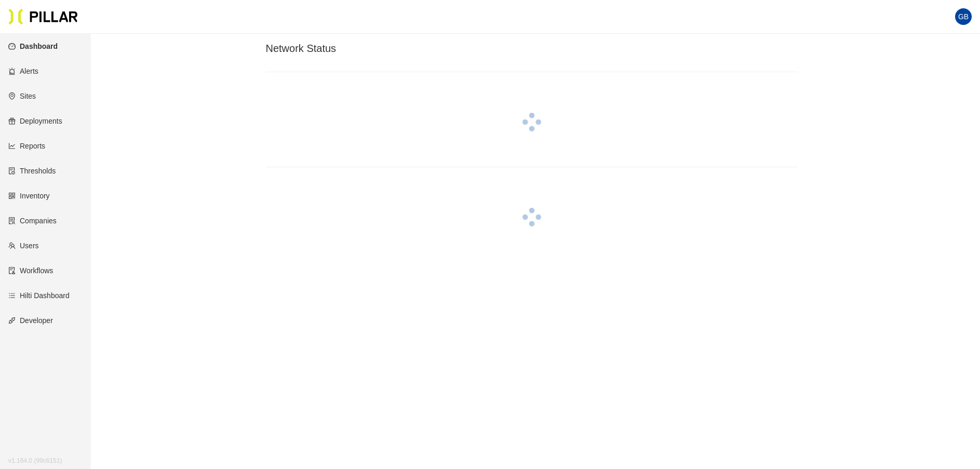  I want to click on a: apiDeveloper, so click(31, 321).